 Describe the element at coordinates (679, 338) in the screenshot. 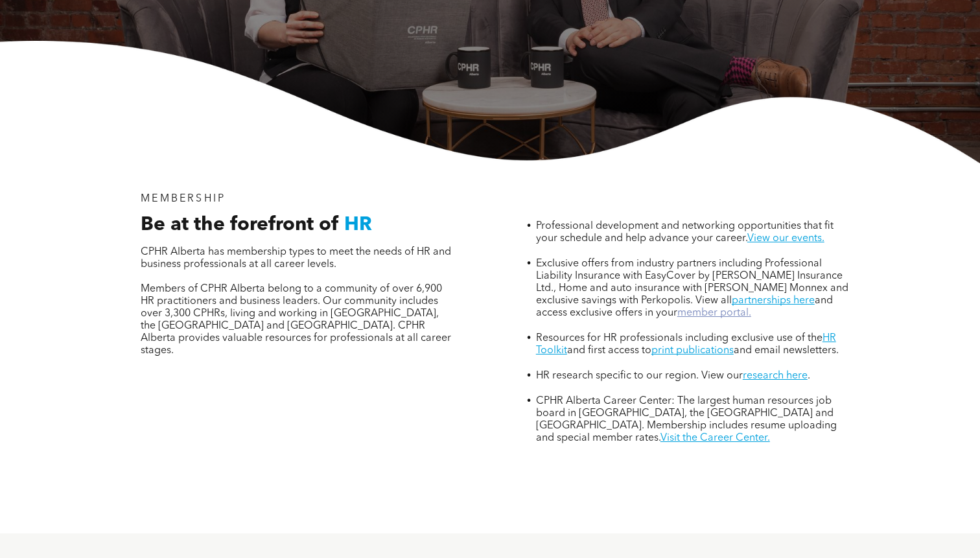

I see `span: Resources for HR professionals including exclusive use of the` at that location.